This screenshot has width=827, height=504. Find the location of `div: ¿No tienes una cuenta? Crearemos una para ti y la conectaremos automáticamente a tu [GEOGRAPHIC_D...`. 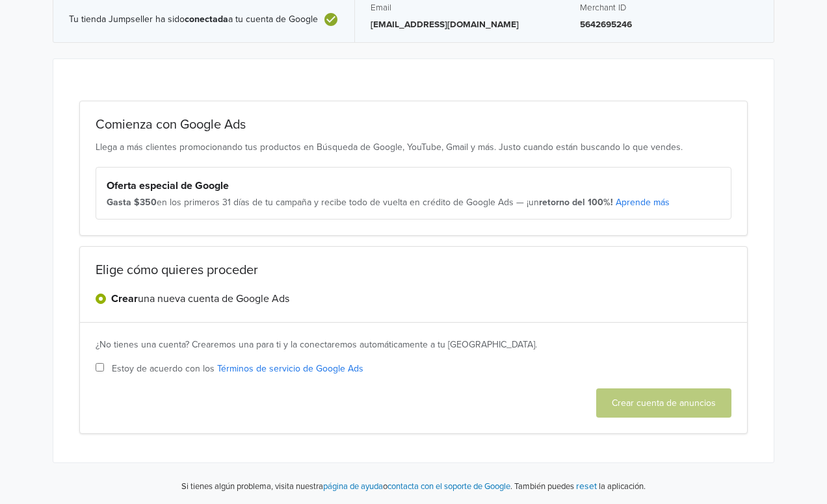

div: ¿No tienes una cuenta? Crearemos una para ti y la conectaremos automáticamente a tu [GEOGRAPHIC_D... is located at coordinates (414, 345).